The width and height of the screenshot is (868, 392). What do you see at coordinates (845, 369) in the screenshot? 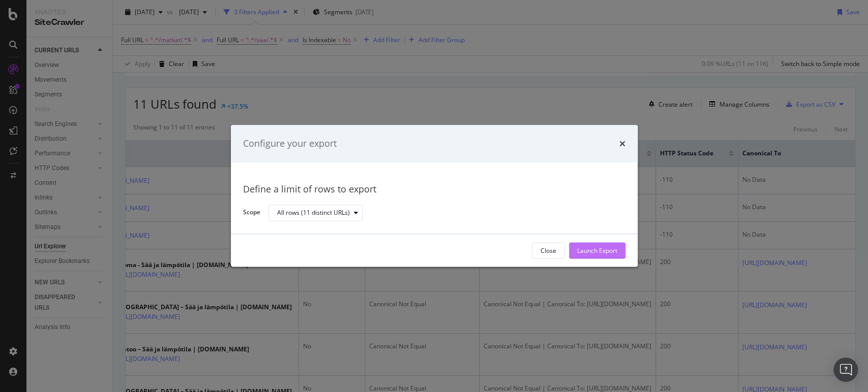
I see `div: Open Intercom Messenger` at bounding box center [845, 369].